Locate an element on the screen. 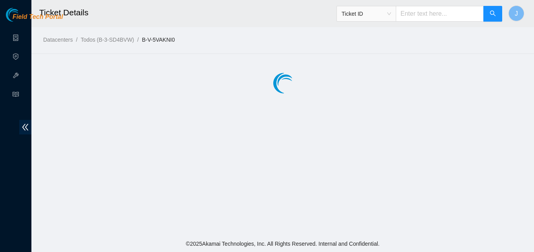 The height and width of the screenshot is (252, 534). a: Akamai TechnologiesField Tech Portal is located at coordinates (34, 19).